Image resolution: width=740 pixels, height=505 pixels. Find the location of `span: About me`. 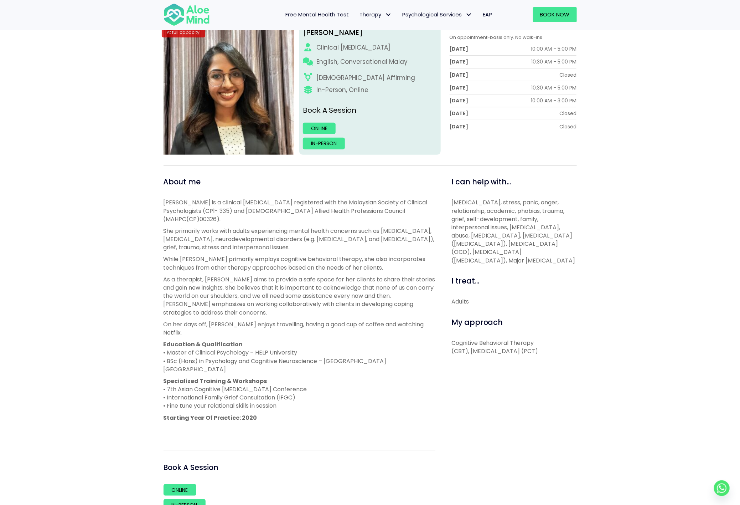

span: About me is located at coordinates (182, 181).